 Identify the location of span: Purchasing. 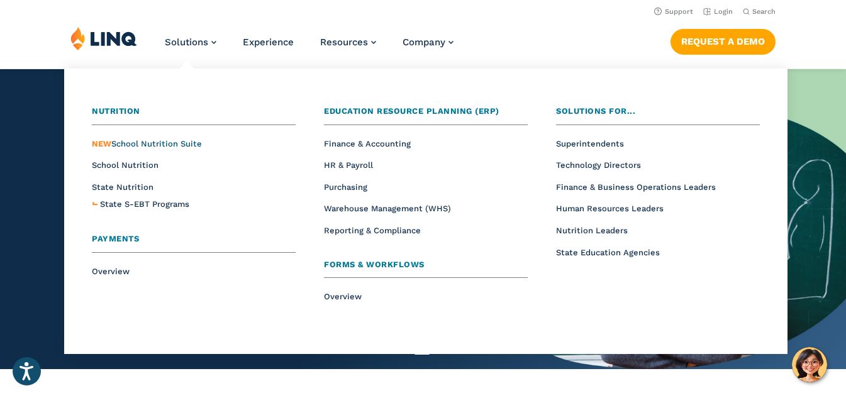
(345, 187).